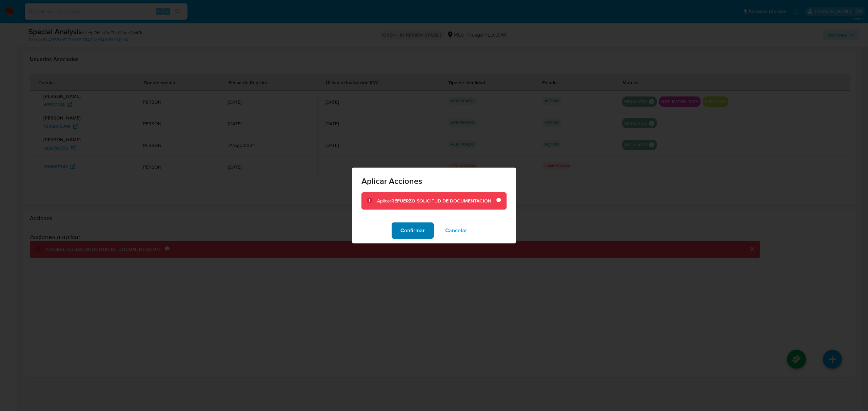 The height and width of the screenshot is (411, 868). I want to click on span: Aplicar Acciones, so click(434, 181).